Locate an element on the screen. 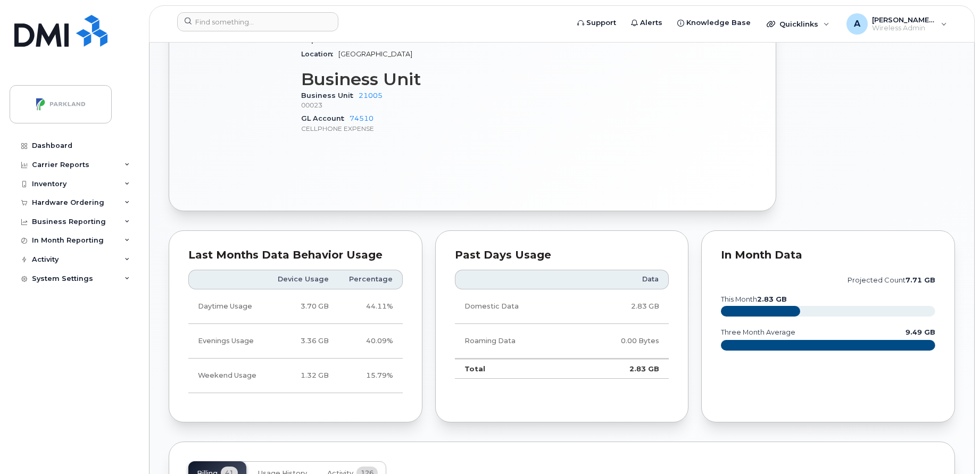 Image resolution: width=980 pixels, height=474 pixels. a: Support is located at coordinates (597, 23).